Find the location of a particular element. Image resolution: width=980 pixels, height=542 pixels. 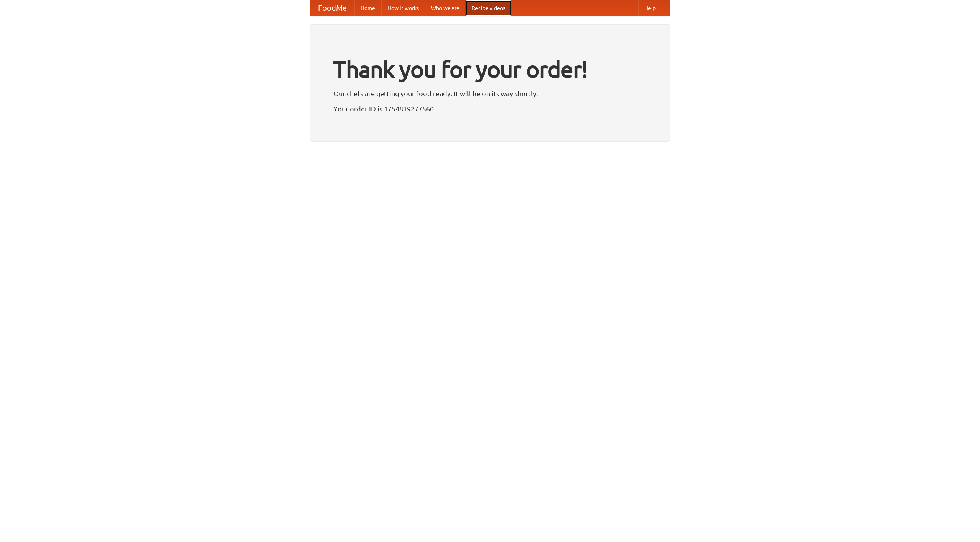

a: How it works is located at coordinates (403, 8).